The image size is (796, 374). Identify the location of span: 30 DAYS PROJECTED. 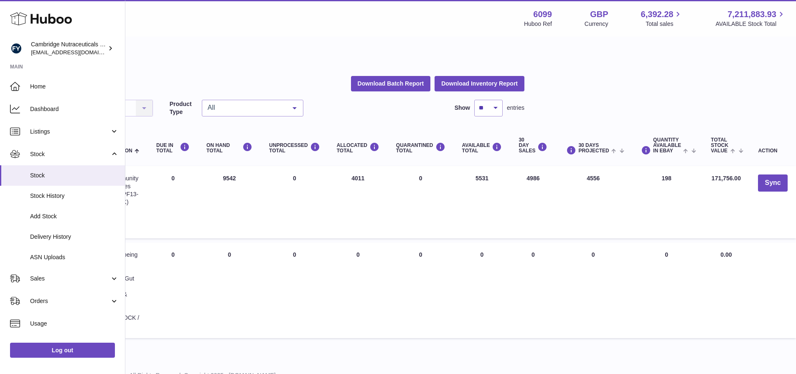
(593, 148).